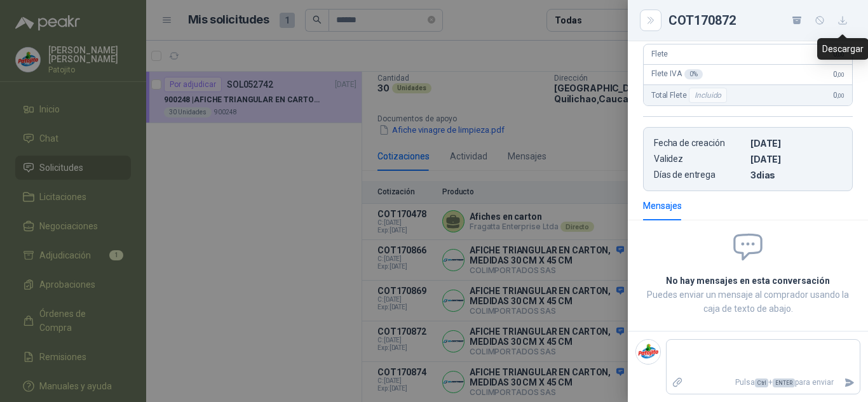 Image resolution: width=868 pixels, height=402 pixels. I want to click on label: Adjuntar archivos, so click(678, 382).